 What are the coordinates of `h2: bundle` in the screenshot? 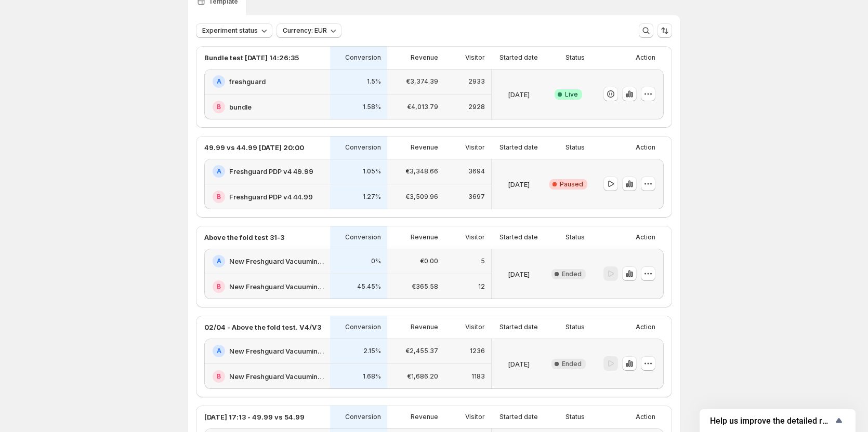 It's located at (240, 107).